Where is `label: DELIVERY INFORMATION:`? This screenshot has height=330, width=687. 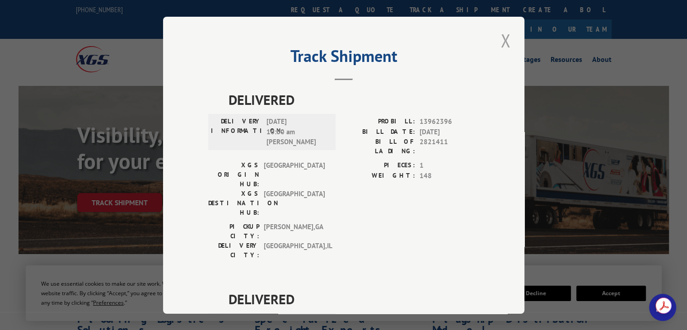 label: DELIVERY INFORMATION: is located at coordinates (236, 132).